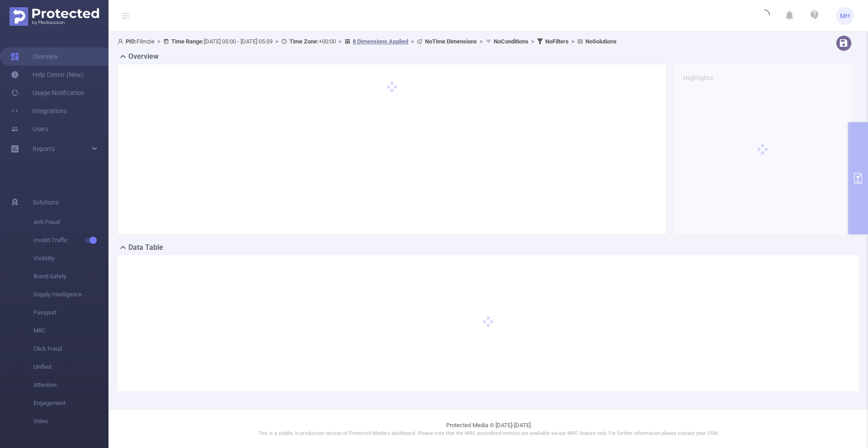 Image resolution: width=868 pixels, height=448 pixels. Describe the element at coordinates (43, 149) in the screenshot. I see `a: Reports` at that location.